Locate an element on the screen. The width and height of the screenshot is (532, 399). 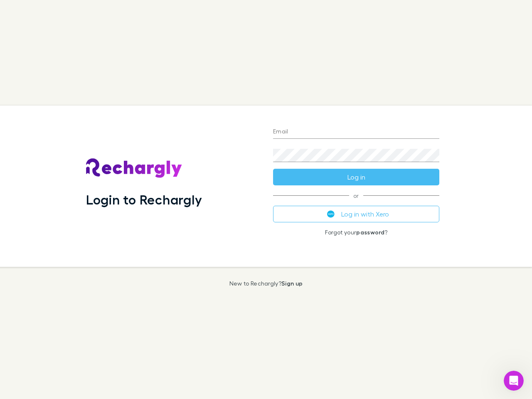
a: password is located at coordinates (370, 232).